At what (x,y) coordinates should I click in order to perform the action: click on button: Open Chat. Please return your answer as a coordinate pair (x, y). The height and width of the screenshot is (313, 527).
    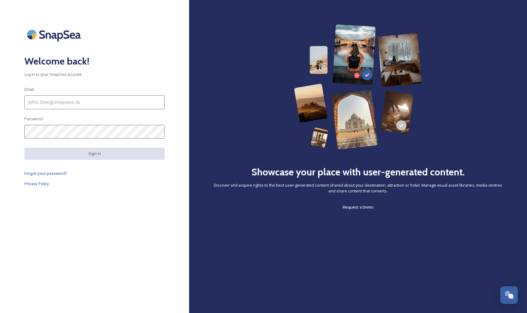
    Looking at the image, I should click on (509, 295).